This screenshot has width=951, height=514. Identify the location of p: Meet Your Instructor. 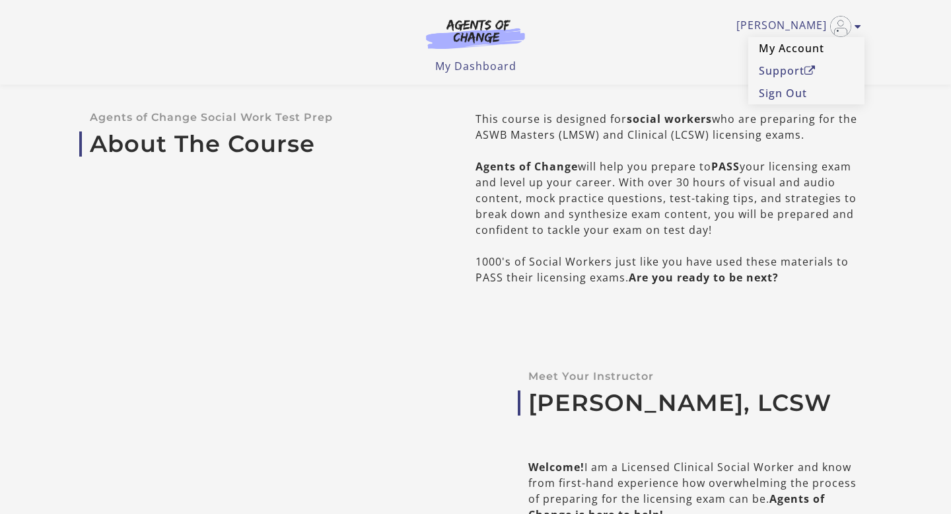
(694, 376).